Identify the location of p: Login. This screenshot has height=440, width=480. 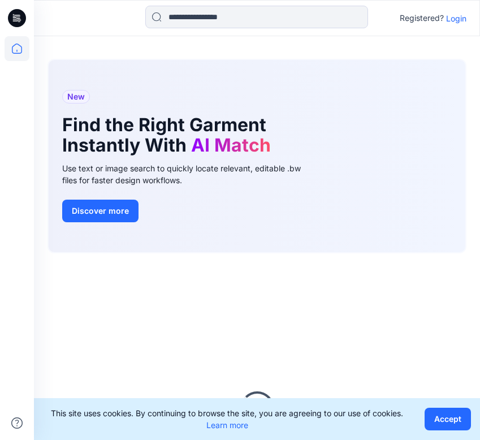
(457, 18).